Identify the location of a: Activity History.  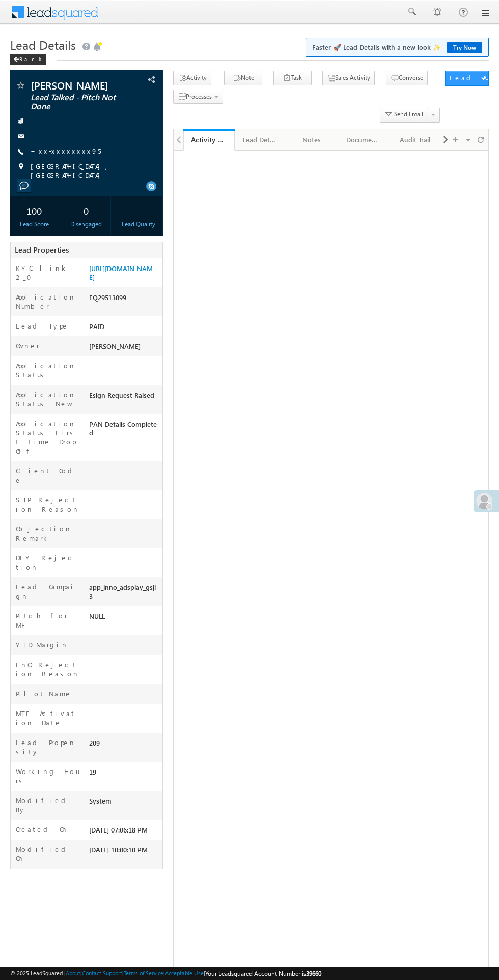
(208, 140).